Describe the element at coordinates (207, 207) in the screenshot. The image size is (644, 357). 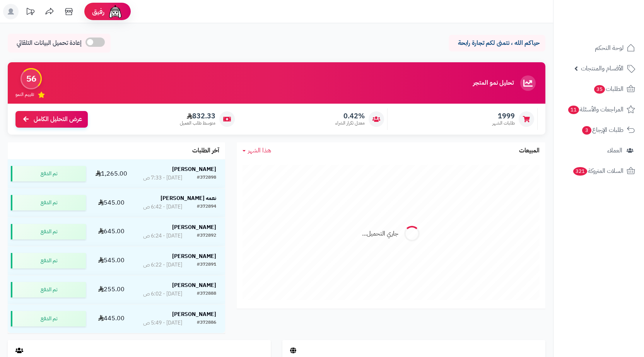
I see `div: #372894` at that location.